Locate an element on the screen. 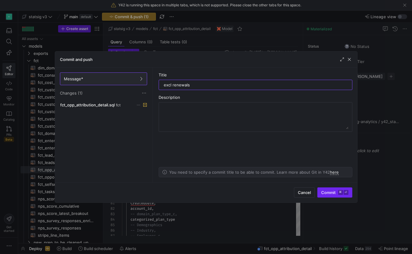  button: Cancel is located at coordinates (305, 192).